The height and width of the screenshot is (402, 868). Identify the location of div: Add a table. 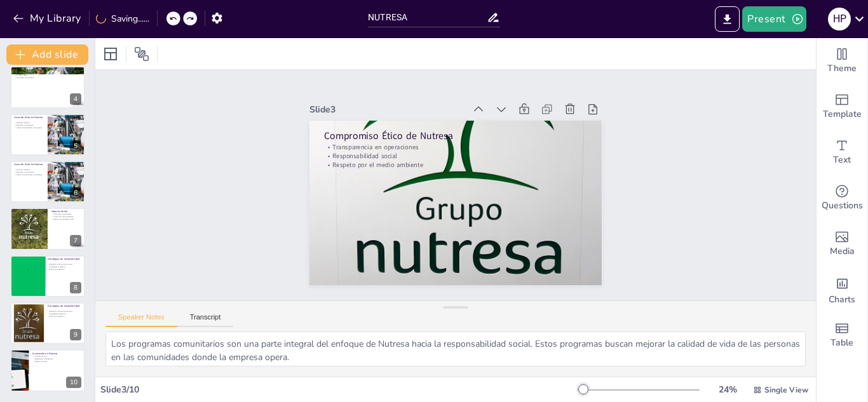
(842, 335).